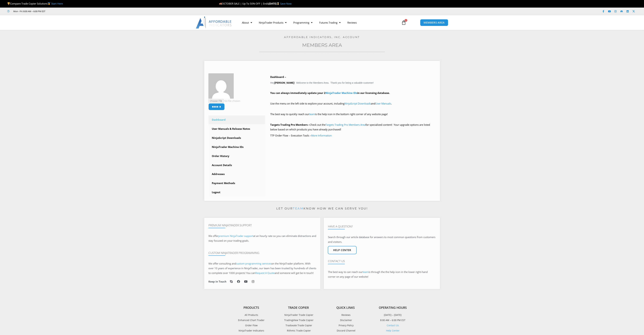 The width and height of the screenshot is (644, 335). Describe the element at coordinates (346, 330) in the screenshot. I see `span: Discord Channel` at that location.